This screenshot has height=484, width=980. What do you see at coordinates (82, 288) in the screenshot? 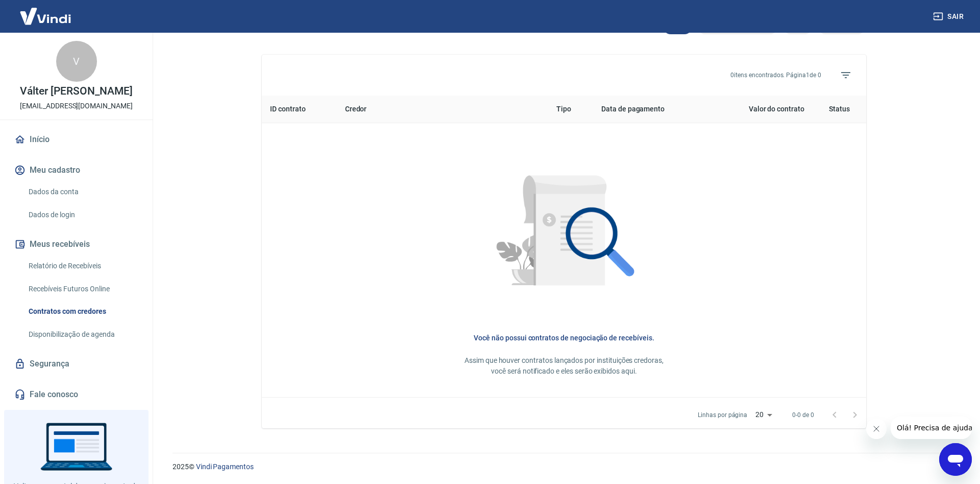
I see `a: Recebíveis Futuros Online` at bounding box center [82, 288].